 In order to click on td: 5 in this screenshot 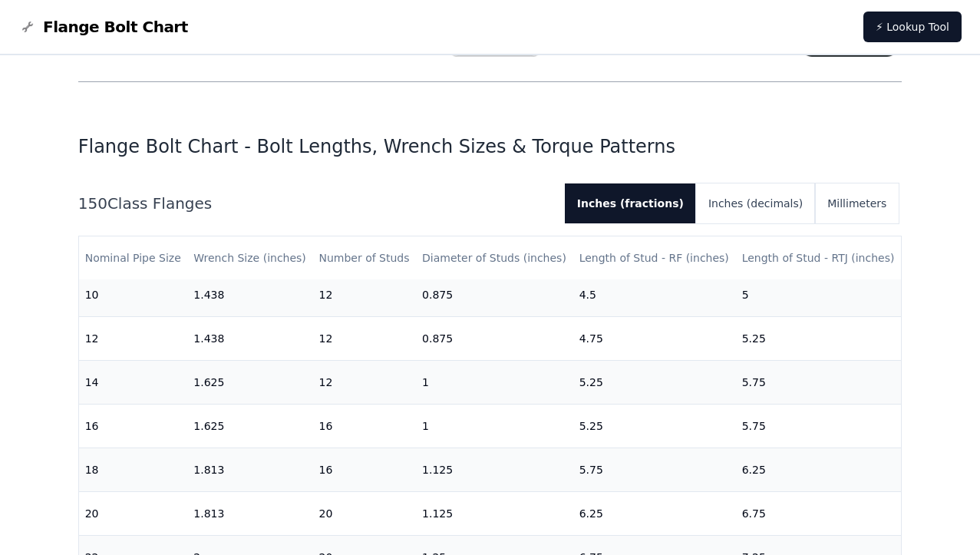, I will do `click(819, 295)`.